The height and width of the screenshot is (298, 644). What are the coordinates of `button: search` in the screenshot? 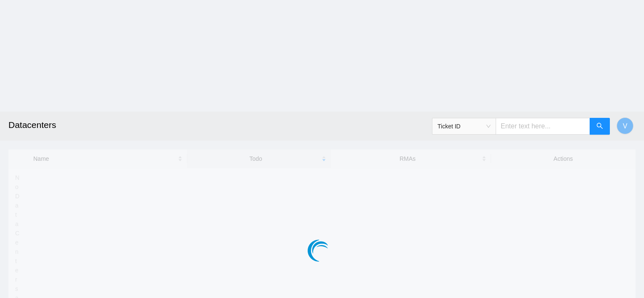 It's located at (600, 126).